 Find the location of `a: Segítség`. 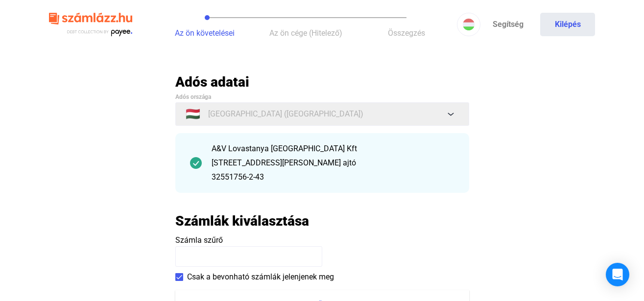

a: Segítség is located at coordinates (508, 25).